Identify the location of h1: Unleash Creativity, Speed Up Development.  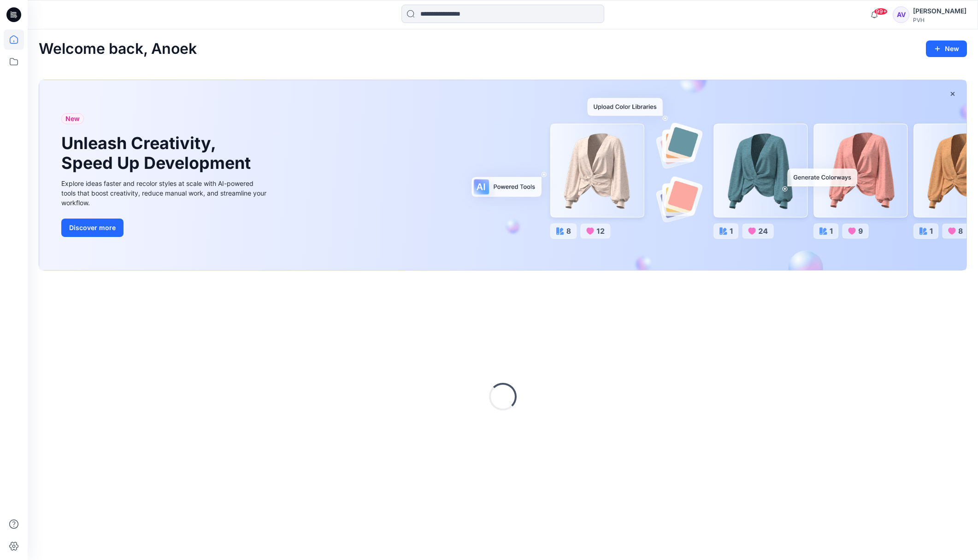
(158, 153).